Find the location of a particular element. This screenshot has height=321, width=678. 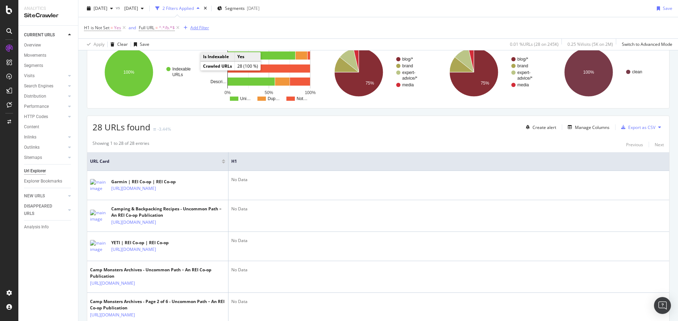

div: Manage Columns is located at coordinates (592, 127).